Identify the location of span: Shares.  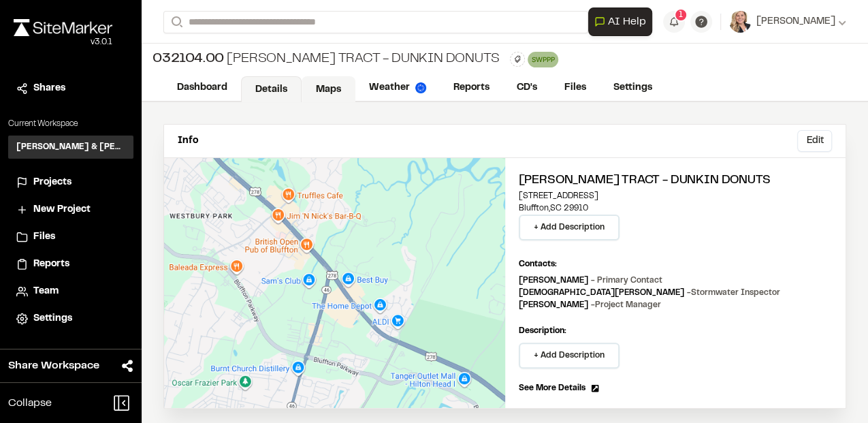
(49, 89).